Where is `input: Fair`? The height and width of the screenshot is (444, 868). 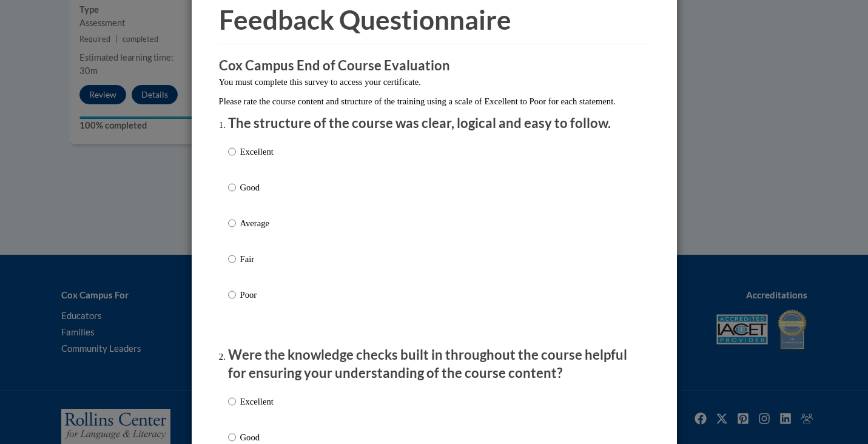 input: Fair is located at coordinates (232, 259).